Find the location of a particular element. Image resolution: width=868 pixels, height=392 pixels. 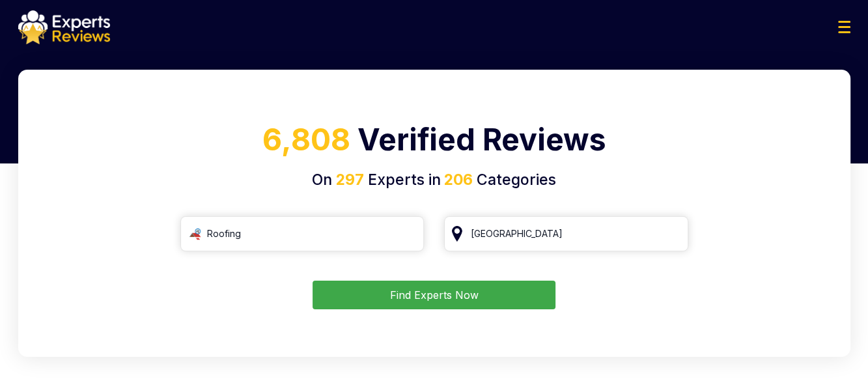

input: Your City is located at coordinates (566, 234).